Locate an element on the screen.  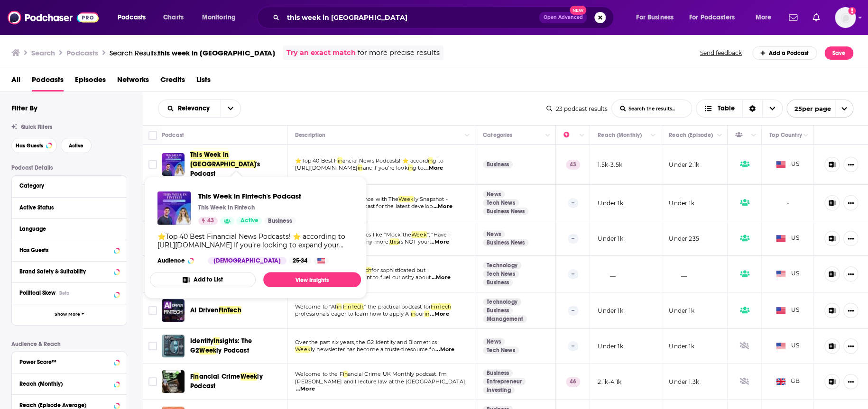
span: This Week in Fintech's Podcast is located at coordinates (249, 196).